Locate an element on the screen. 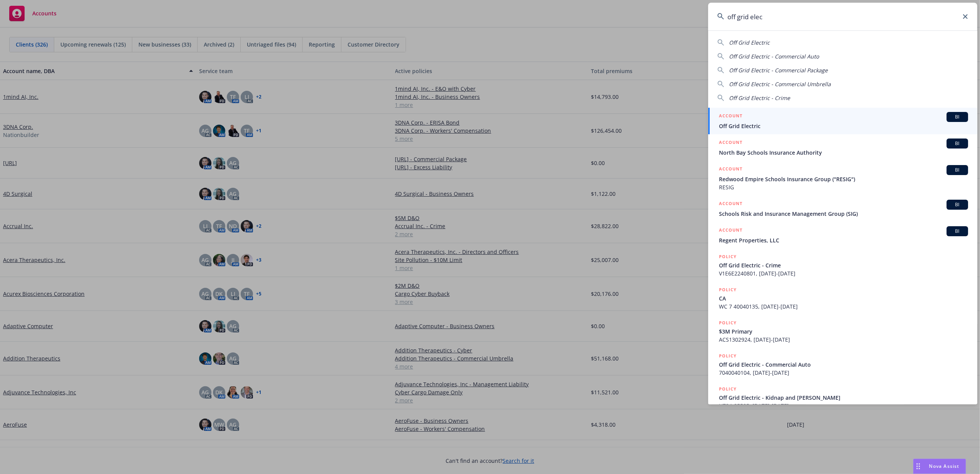 This screenshot has height=474, width=980. span: Redwood Empire Schools Insurance Group ("RESIG") is located at coordinates (843, 179).